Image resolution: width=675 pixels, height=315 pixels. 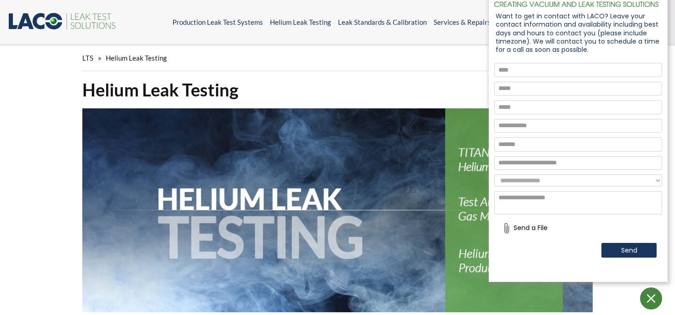 I want to click on a: Production Leak Test Systems, so click(x=217, y=22).